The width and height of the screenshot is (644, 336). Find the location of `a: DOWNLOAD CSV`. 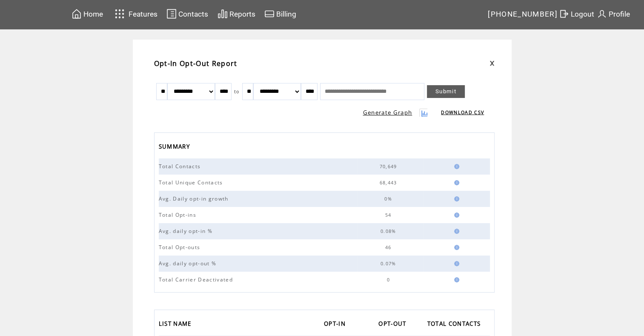

a: DOWNLOAD CSV is located at coordinates (462, 113).